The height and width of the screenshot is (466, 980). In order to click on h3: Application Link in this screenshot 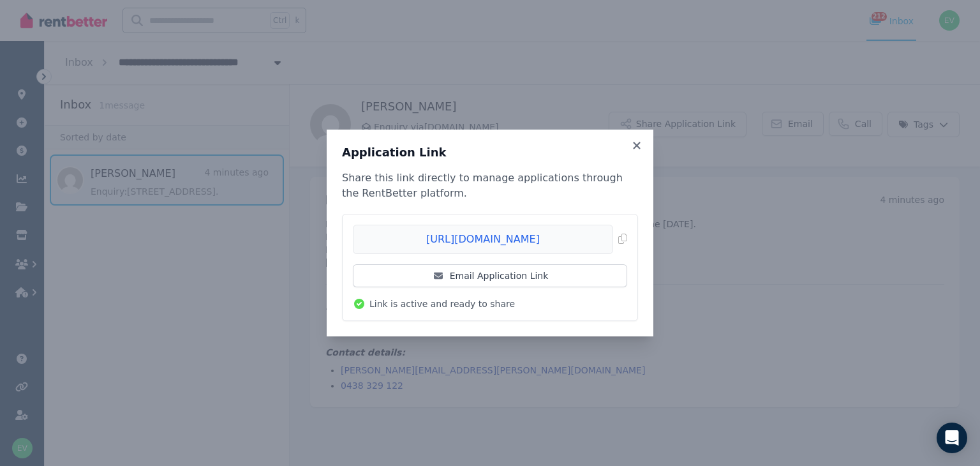, I will do `click(490, 153)`.